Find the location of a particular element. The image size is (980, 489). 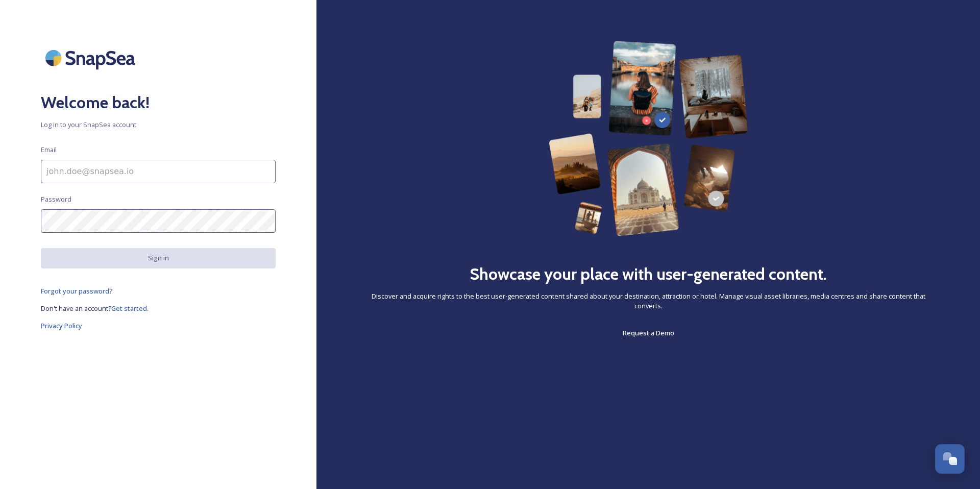

img: SnapSea Logo is located at coordinates (92, 58).